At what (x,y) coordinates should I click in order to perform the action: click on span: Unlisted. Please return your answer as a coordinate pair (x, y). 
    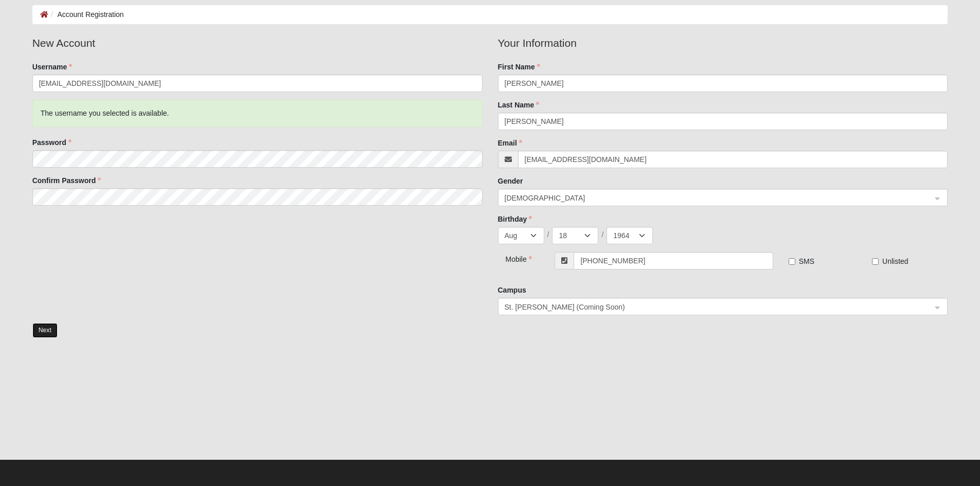
    Looking at the image, I should click on (895, 261).